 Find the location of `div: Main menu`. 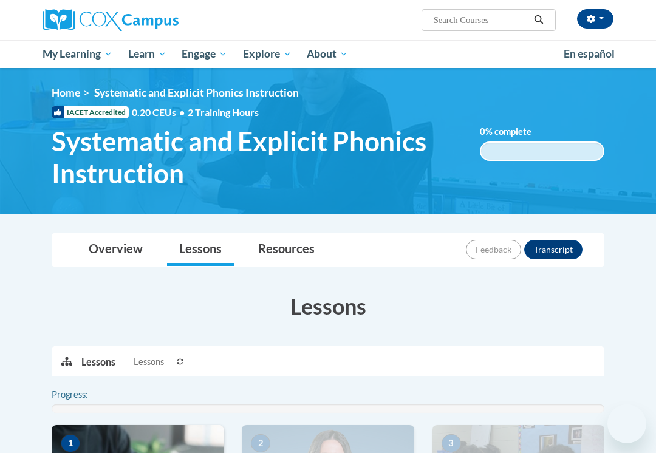

div: Main menu is located at coordinates (328, 54).